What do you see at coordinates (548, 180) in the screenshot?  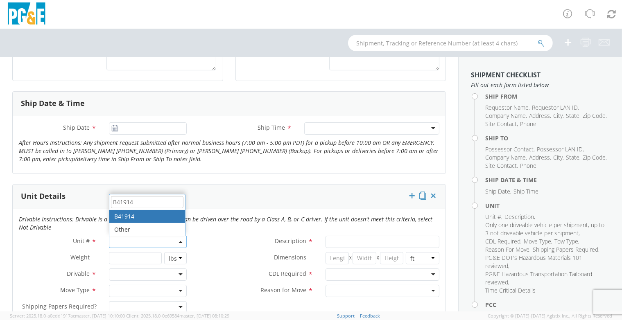 I see `h4: Ship Date & Time` at bounding box center [548, 180].